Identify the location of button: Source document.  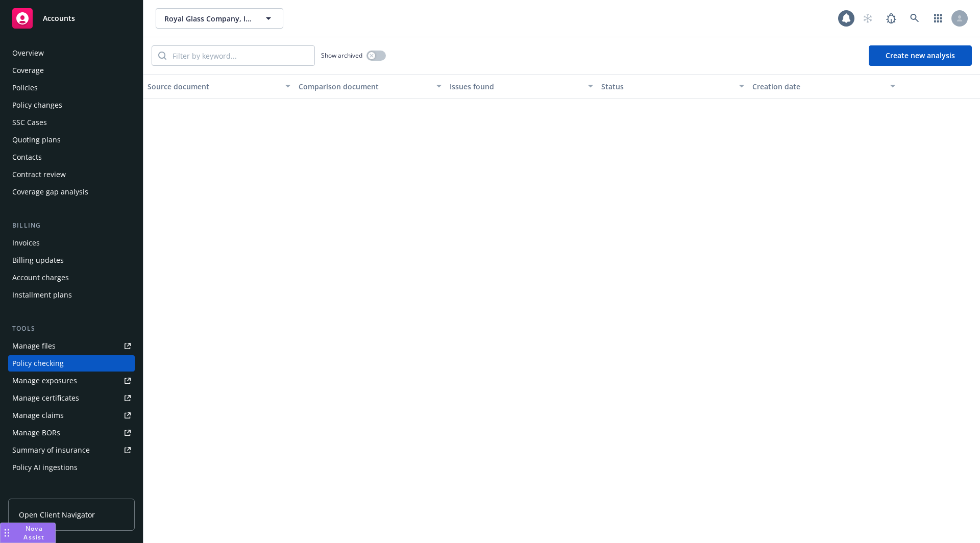
(219, 87).